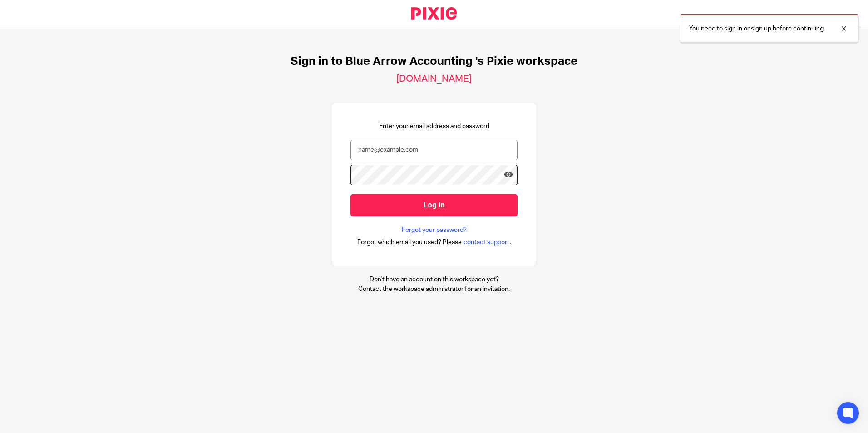 Image resolution: width=868 pixels, height=433 pixels. What do you see at coordinates (434, 205) in the screenshot?
I see `input: Log in` at bounding box center [434, 205].